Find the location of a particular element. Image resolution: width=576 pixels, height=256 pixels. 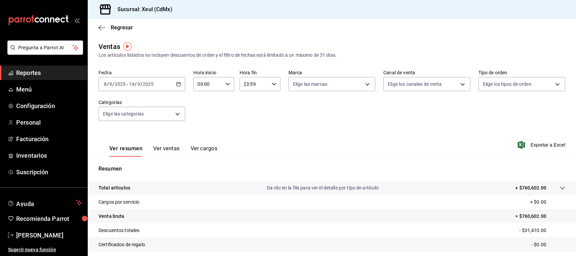

span: Sugerir nueva función is located at coordinates (45, 249).